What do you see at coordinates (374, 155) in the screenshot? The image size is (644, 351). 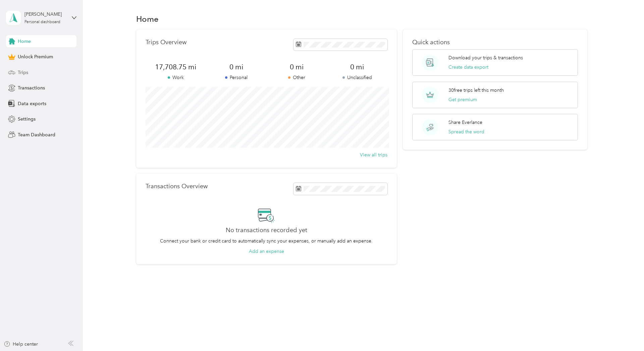 I see `button: View all trips` at bounding box center [374, 155].